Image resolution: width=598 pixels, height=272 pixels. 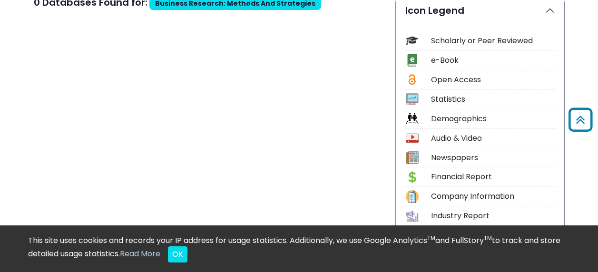 What do you see at coordinates (493, 99) in the screenshot?
I see `div: Statistics` at bounding box center [493, 99].